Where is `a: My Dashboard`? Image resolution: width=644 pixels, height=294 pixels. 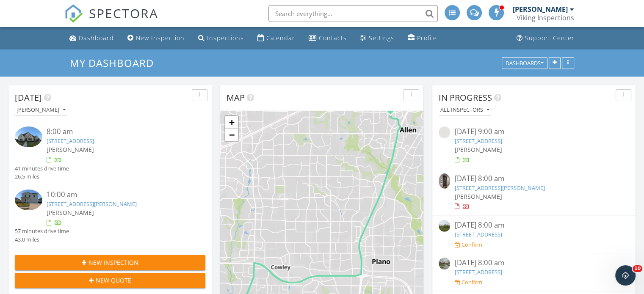
a: My Dashboard is located at coordinates (115, 62).